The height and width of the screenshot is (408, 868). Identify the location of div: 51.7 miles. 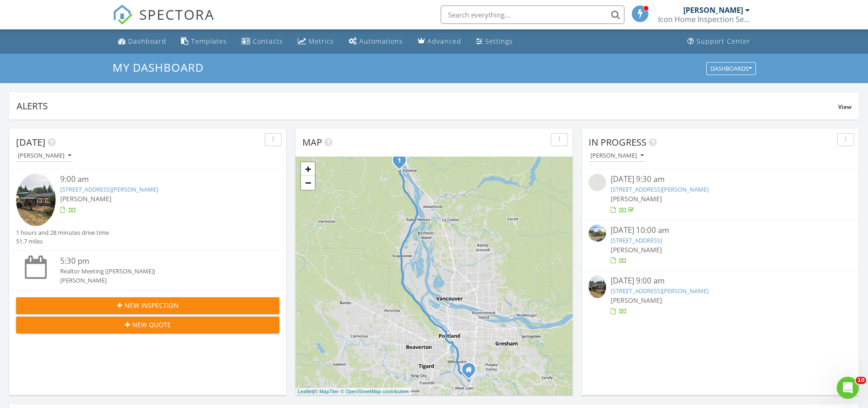
(63, 241).